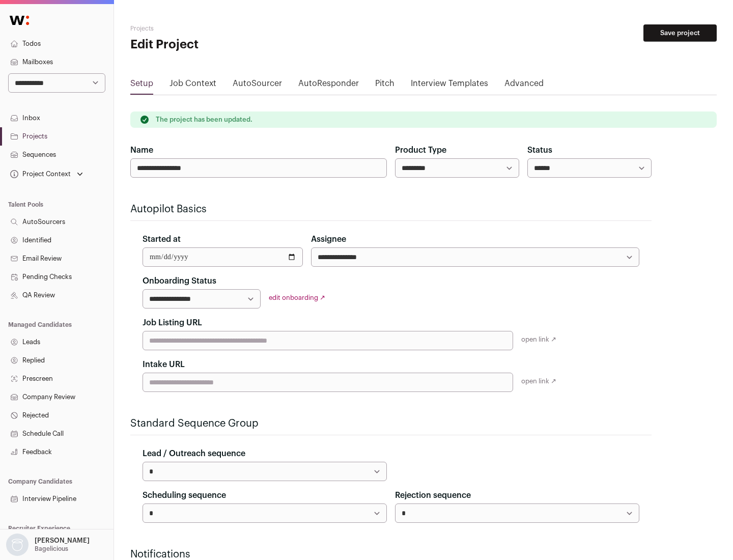 This screenshot has width=733, height=560. Describe the element at coordinates (329, 85) in the screenshot. I see `a: AutoResponder` at that location.